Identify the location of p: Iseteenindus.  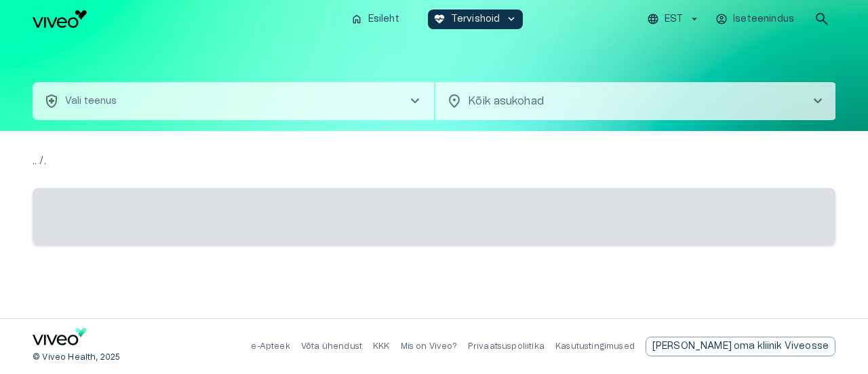
(763, 19).